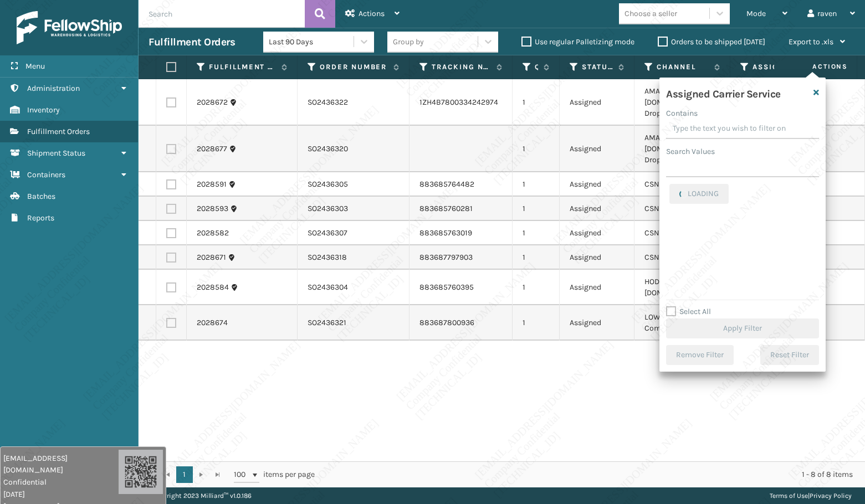 The height and width of the screenshot is (504, 865). Describe the element at coordinates (275, 475) in the screenshot. I see `span: items per page` at that location.